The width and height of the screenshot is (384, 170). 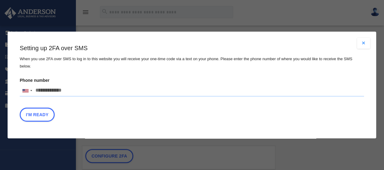 I want to click on button: I'm Ready, so click(x=37, y=114).